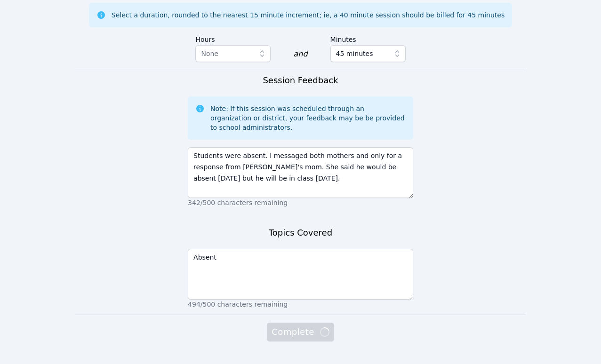 The width and height of the screenshot is (601, 364). What do you see at coordinates (233, 38) in the screenshot?
I see `label: Hours` at bounding box center [233, 38].